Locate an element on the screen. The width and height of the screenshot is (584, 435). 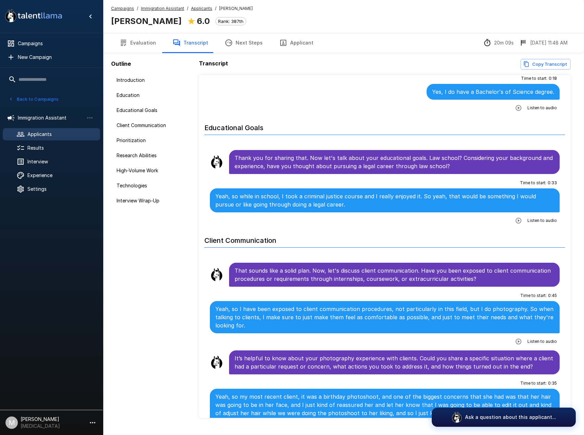
span: Introduction is located at coordinates (151, 80).